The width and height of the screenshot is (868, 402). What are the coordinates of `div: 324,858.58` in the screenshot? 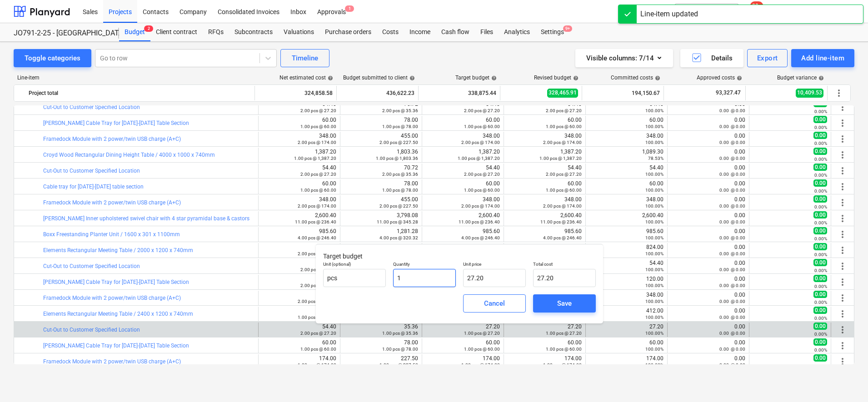 It's located at (295, 93).